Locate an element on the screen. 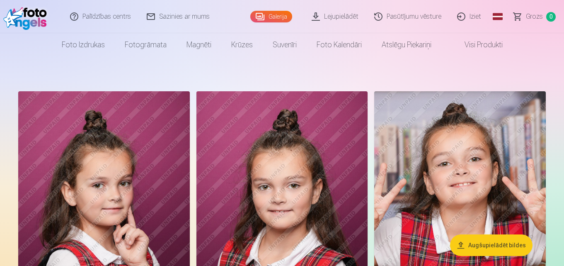 Image resolution: width=564 pixels, height=266 pixels. a: Fotogrāmata is located at coordinates (145, 45).